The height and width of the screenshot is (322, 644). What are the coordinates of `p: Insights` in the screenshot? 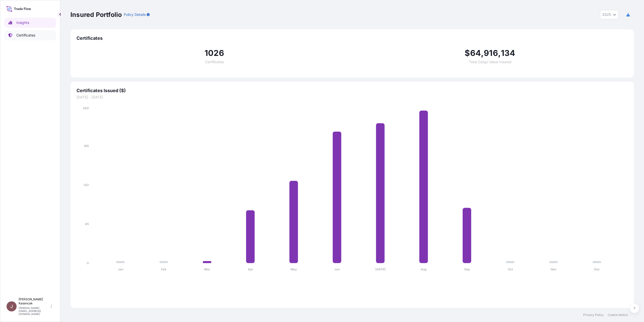 It's located at (23, 23).